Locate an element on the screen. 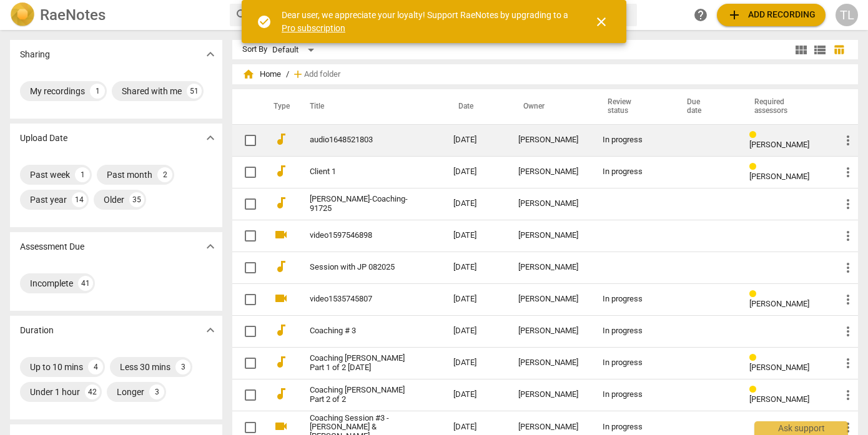  th: Date is located at coordinates (476, 107).